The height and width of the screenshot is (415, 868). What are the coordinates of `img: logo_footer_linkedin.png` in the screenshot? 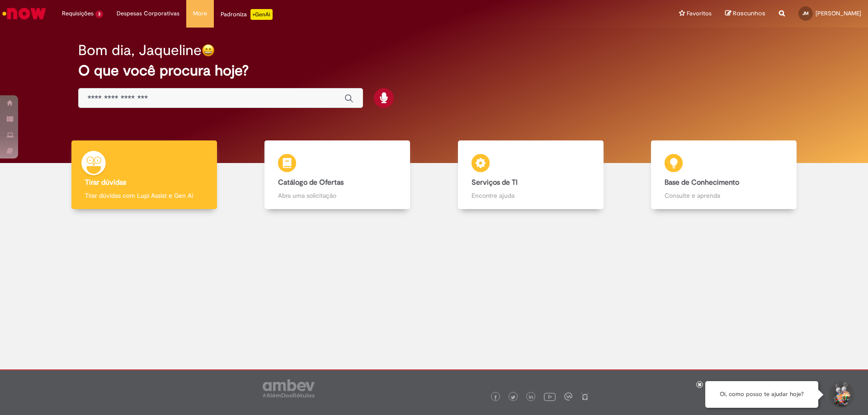 It's located at (531, 398).